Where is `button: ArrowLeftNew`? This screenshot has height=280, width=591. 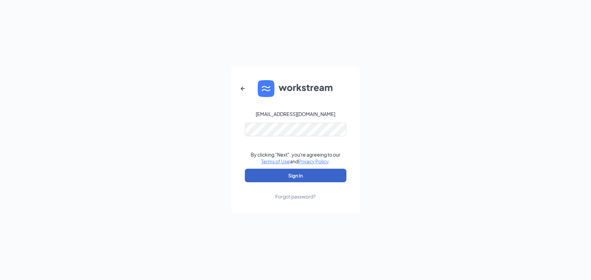 button: ArrowLeftNew is located at coordinates (243, 89).